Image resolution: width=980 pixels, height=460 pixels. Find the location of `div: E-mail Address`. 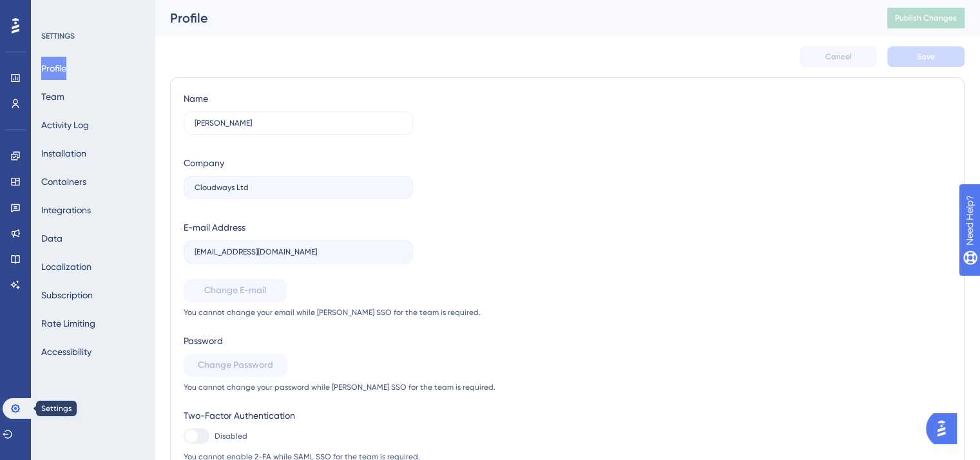

div: E-mail Address is located at coordinates (215, 227).